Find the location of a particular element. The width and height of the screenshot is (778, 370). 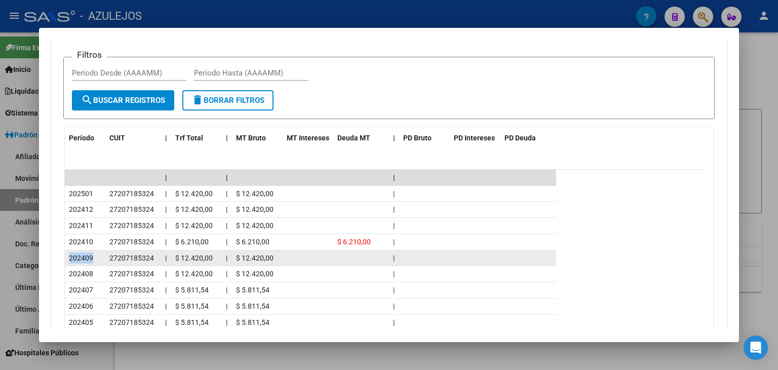

span: 202408 is located at coordinates (81, 274).